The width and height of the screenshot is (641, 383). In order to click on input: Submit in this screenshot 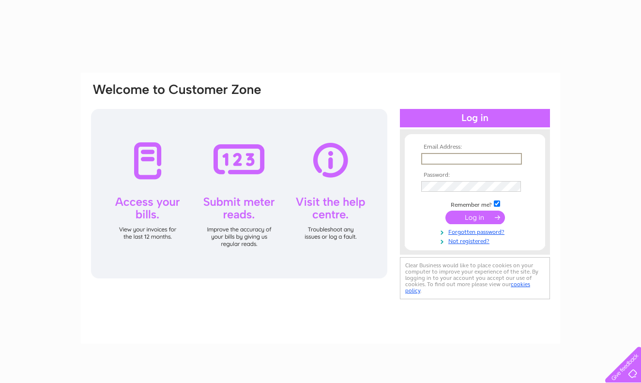, I will do `click(475, 218)`.